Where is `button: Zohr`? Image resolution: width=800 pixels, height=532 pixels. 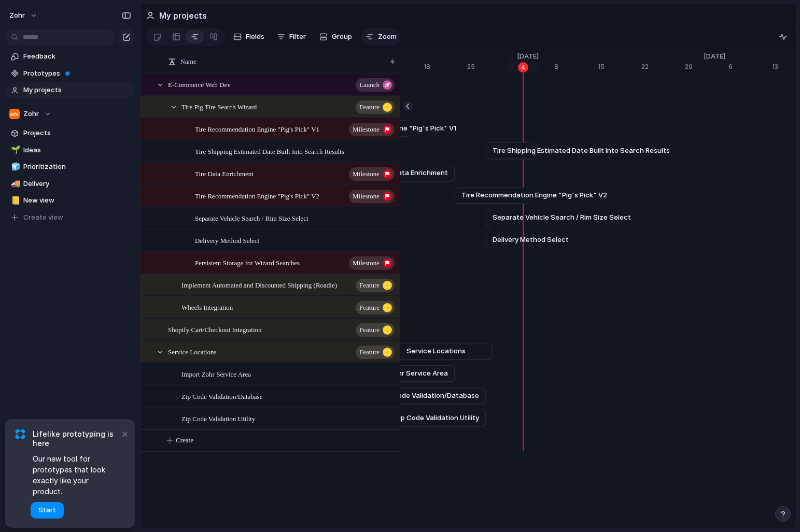
button: Zohr is located at coordinates (70, 114).